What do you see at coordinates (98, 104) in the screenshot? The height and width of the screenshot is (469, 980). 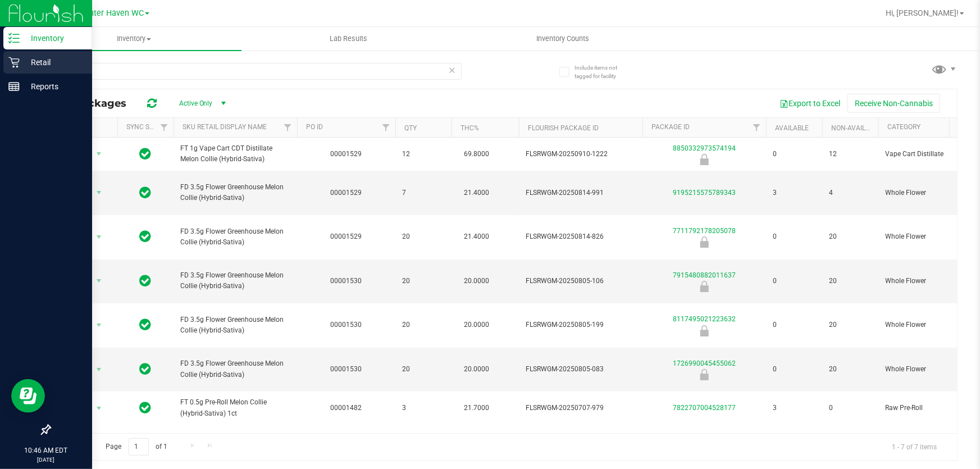 I see `span: All Packages` at bounding box center [98, 104].